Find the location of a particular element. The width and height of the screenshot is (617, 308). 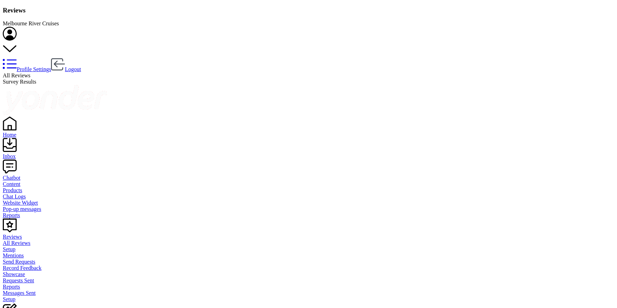

a: Pop-up messages is located at coordinates (309, 209).